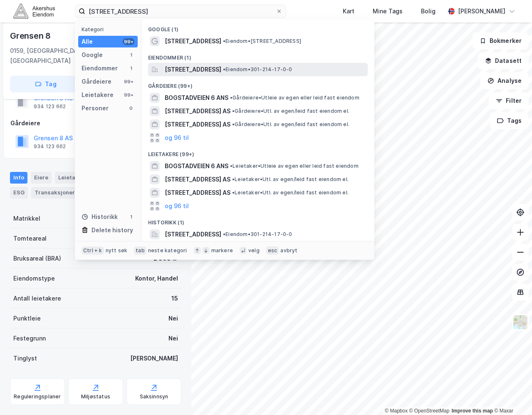 The height and width of the screenshot is (415, 532). Describe the element at coordinates (181, 11) in the screenshot. I see `input: Søk på adresse, matrikkel, gårdeiere, leietakere eller personer` at that location.